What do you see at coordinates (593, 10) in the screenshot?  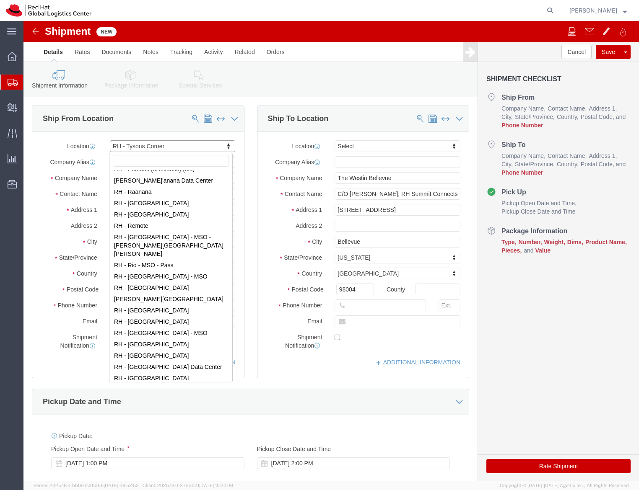 I see `span: Soojung Mansberger` at bounding box center [593, 10].